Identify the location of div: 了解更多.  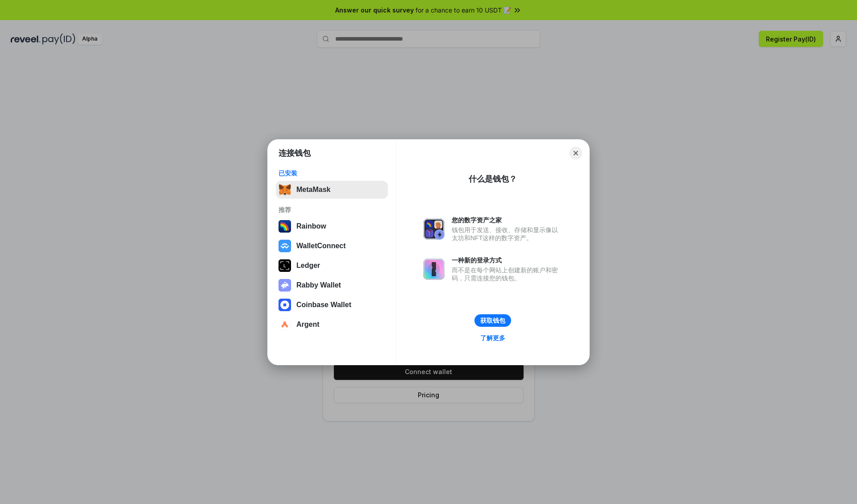
(493, 338).